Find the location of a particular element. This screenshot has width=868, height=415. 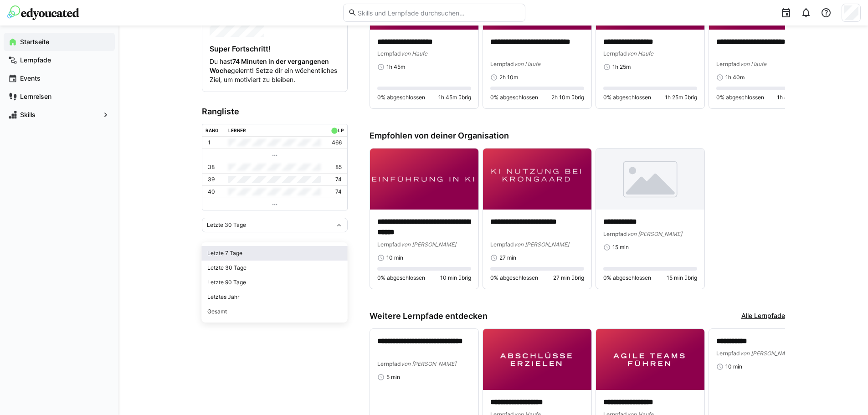

span: 27 min übrig is located at coordinates (568, 278).